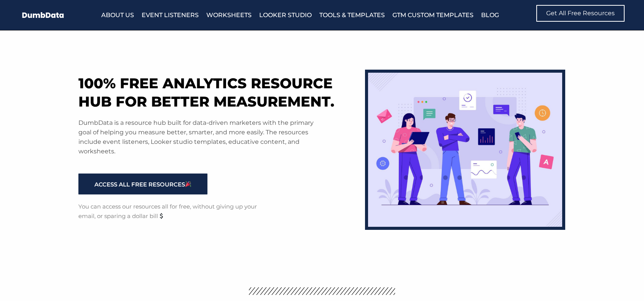  Describe the element at coordinates (580, 13) in the screenshot. I see `a: Get All Free Resources` at that location.